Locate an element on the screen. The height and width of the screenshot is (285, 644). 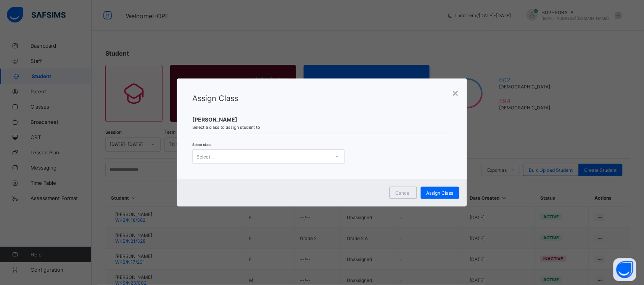
span: Select a class to assign student to is located at coordinates (322, 128).